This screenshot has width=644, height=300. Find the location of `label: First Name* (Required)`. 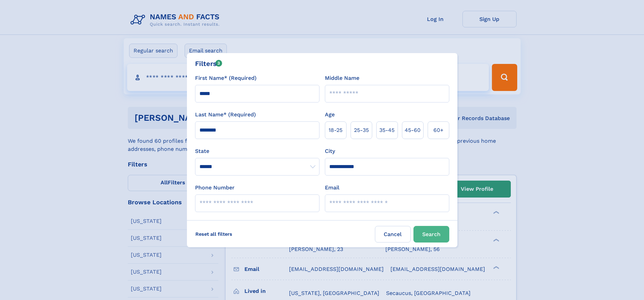

label: First Name* (Required) is located at coordinates (226, 78).